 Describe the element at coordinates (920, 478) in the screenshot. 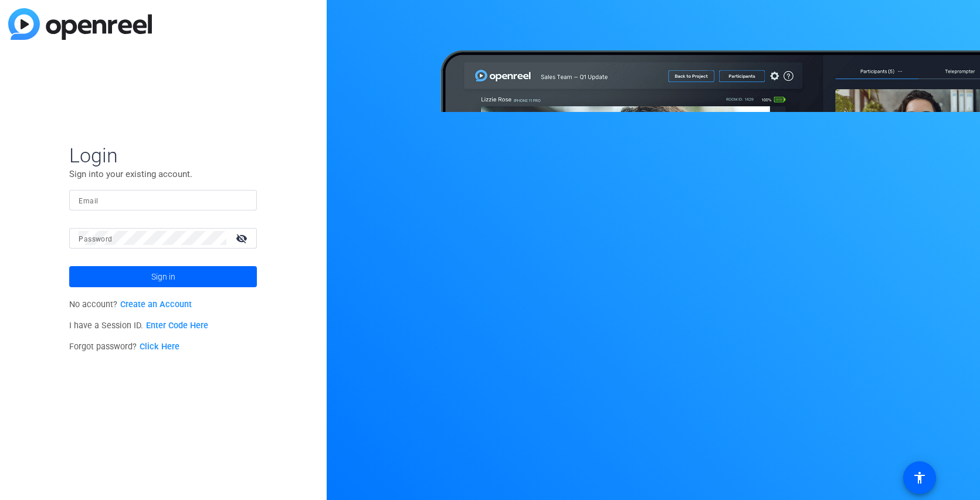

I see `mat-icon: accessibility` at that location.